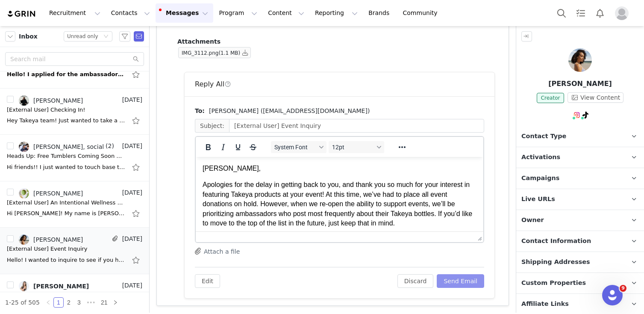  Describe the element at coordinates (299, 147) in the screenshot. I see `button: Fonts` at that location.